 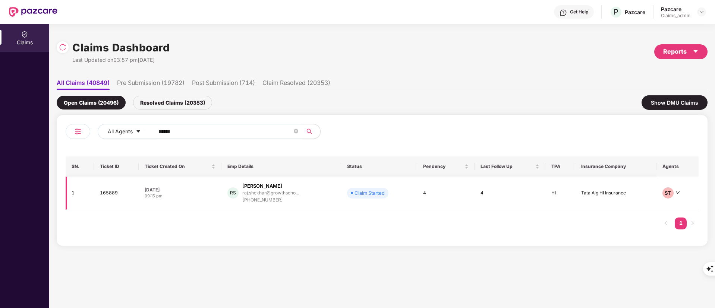 I want to click on li: Next Page, so click(x=693, y=224).